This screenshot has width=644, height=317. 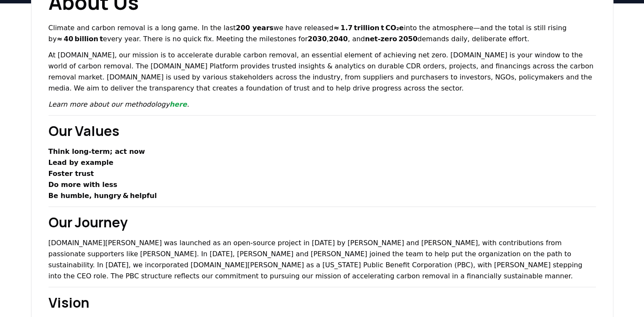 I want to click on strong: net‑zero 2050, so click(x=391, y=39).